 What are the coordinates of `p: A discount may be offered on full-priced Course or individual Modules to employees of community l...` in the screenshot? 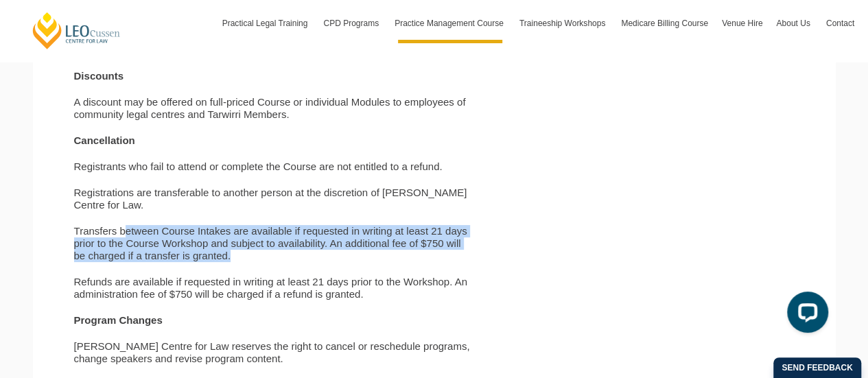 It's located at (273, 108).